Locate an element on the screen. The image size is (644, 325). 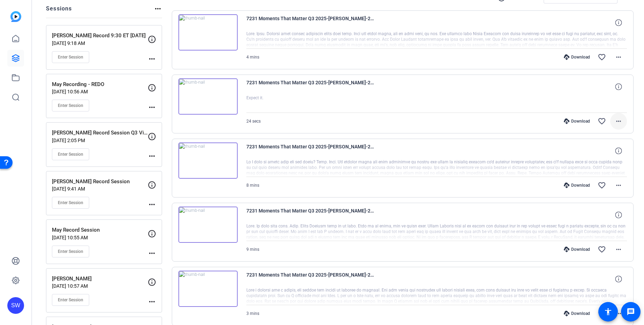
div: SW is located at coordinates (16, 305).